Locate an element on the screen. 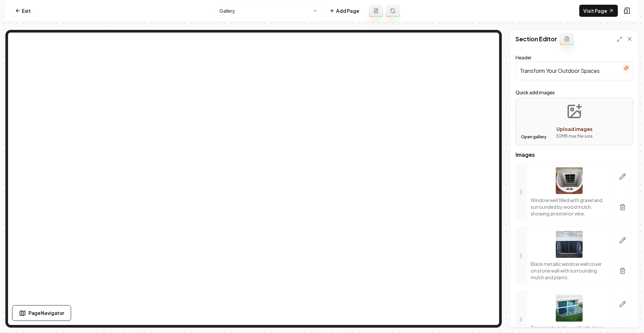 This screenshot has width=644, height=333. img: Window well filled with gravel and surrounded by wood mulch, showing an exterior view. is located at coordinates (569, 181).